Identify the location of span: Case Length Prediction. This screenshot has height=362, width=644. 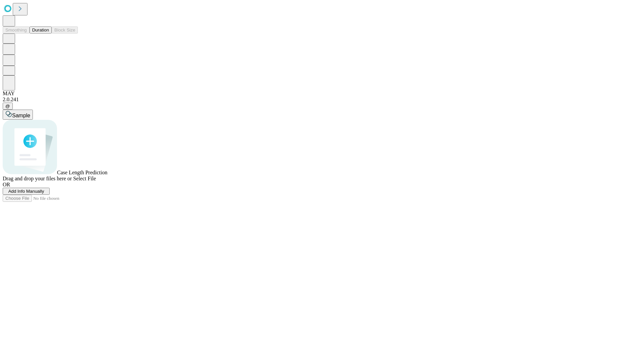
(82, 172).